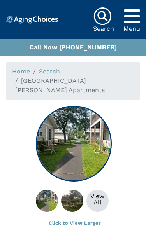 The image size is (146, 241). I want to click on img: search-icon.svg, so click(102, 16).